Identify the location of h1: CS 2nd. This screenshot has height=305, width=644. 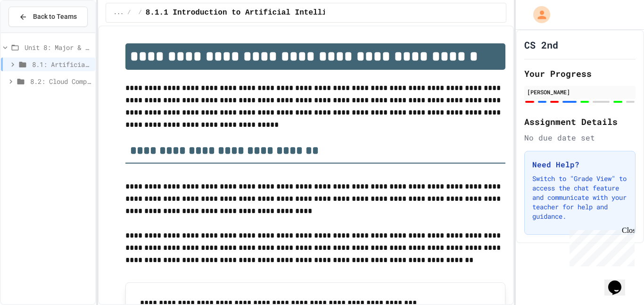
(541, 45).